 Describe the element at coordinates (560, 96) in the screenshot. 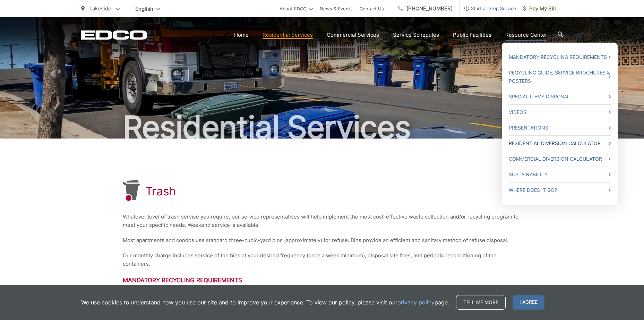

I see `a: Special Items Disposal` at that location.